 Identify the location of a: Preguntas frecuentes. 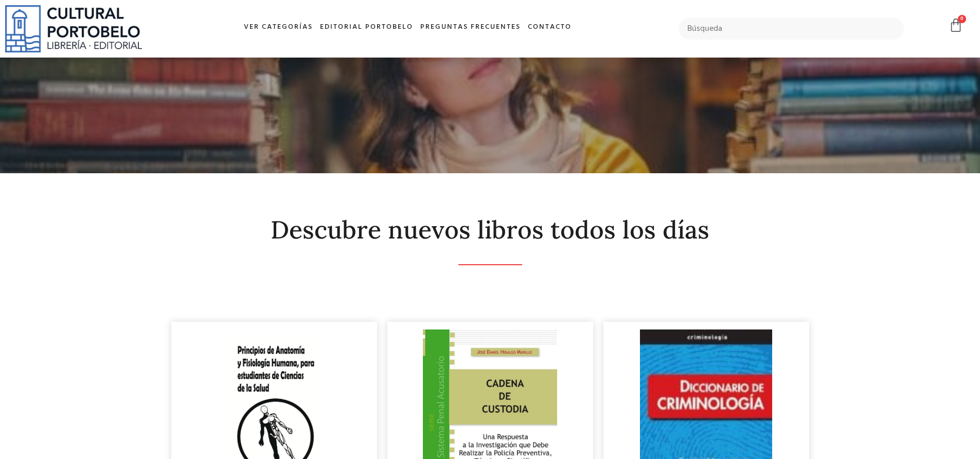
(470, 28).